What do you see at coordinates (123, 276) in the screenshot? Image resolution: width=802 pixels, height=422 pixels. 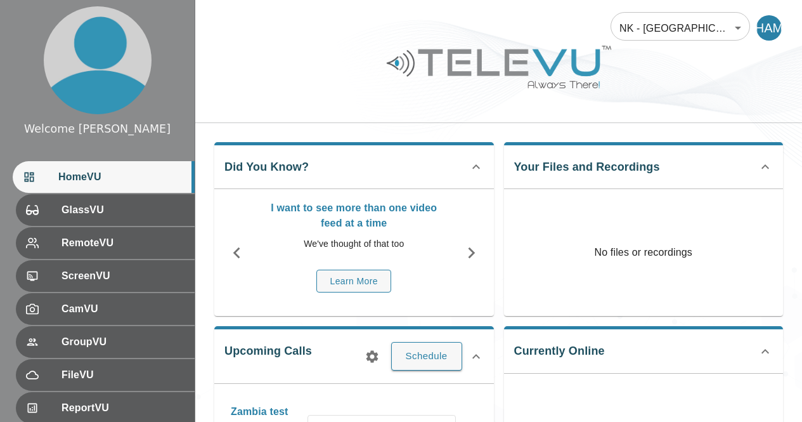 I see `span: ScreenVU` at bounding box center [123, 276].